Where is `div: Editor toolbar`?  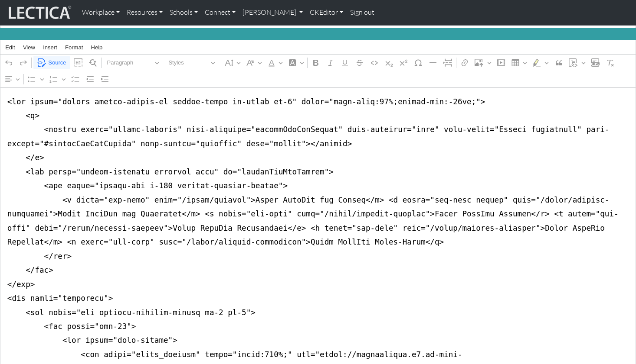 div: Editor toolbar is located at coordinates (318, 71).